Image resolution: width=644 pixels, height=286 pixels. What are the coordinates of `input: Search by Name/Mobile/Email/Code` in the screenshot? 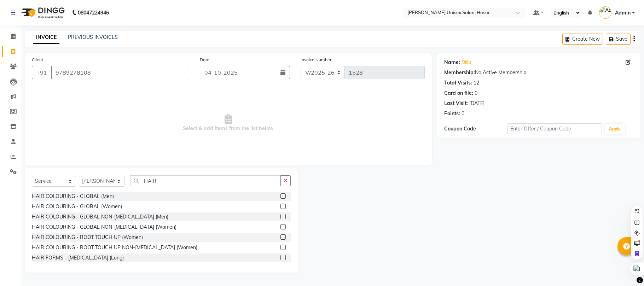 It's located at (120, 72).